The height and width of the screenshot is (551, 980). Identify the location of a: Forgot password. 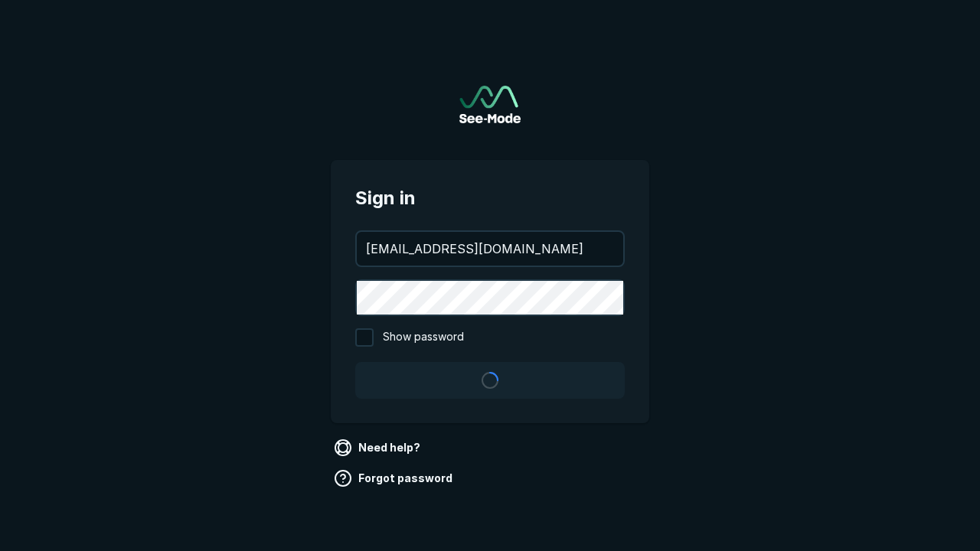
(394, 478).